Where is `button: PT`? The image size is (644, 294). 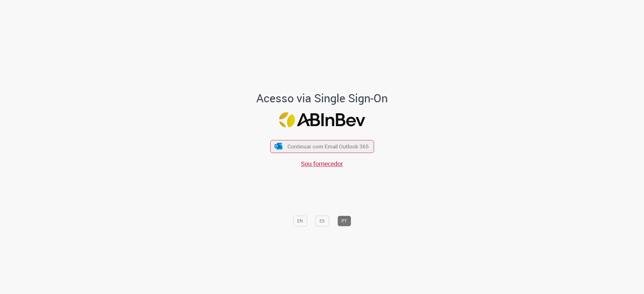
button: PT is located at coordinates (344, 221).